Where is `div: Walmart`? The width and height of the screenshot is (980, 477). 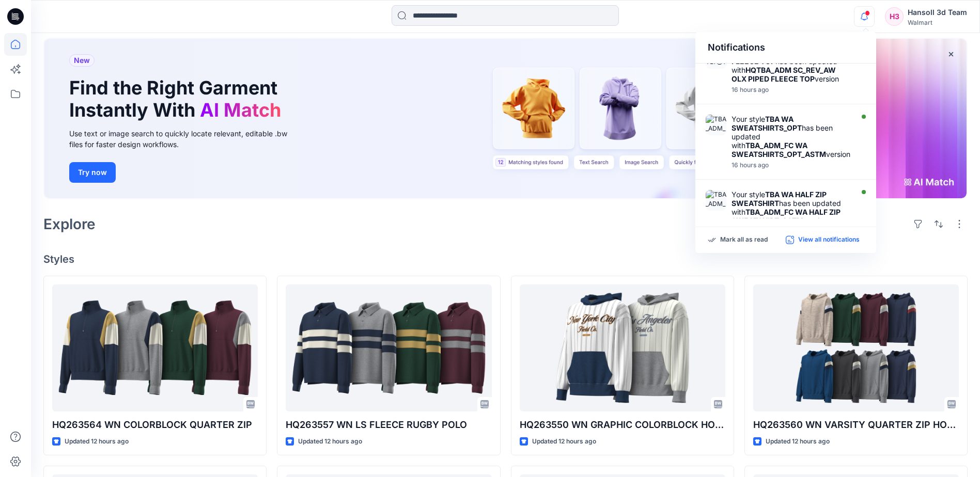 div: Walmart is located at coordinates (937, 23).